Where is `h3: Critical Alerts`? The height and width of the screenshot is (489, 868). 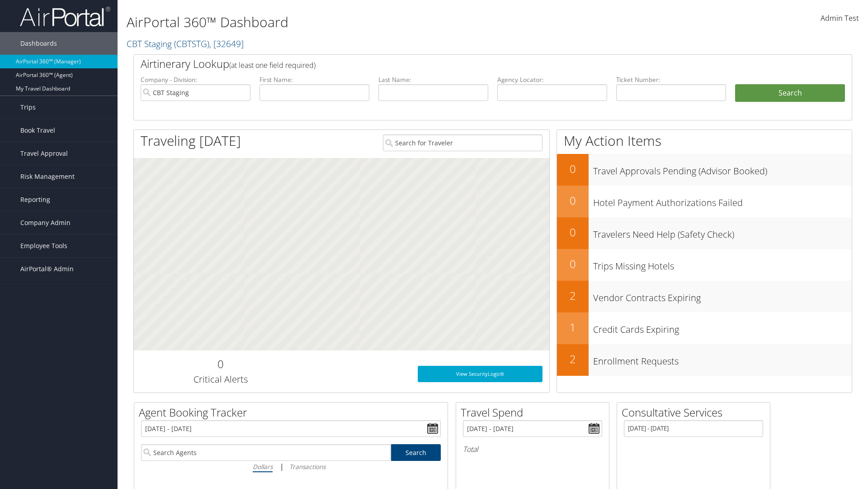
h3: Critical Alerts is located at coordinates (220, 380).